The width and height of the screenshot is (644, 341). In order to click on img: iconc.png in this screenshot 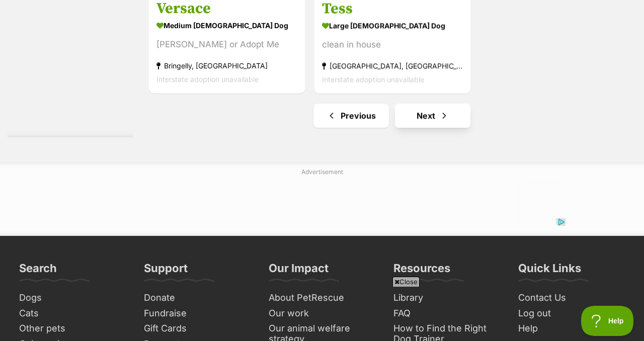, I will do `click(360, 4)`.